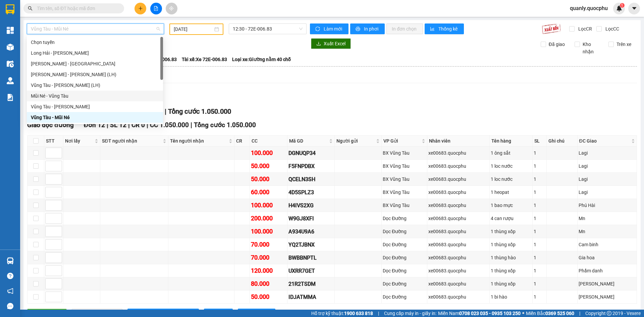 This screenshot has height=317, width=644. What do you see at coordinates (342, 314) in the screenshot?
I see `span: Hỗ trợ kỹ thuật:` at bounding box center [342, 314].